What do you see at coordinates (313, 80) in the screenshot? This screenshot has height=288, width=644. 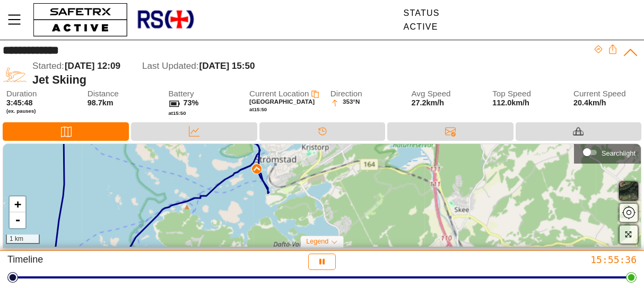 I see `div: Jet Skiing` at bounding box center [313, 80].